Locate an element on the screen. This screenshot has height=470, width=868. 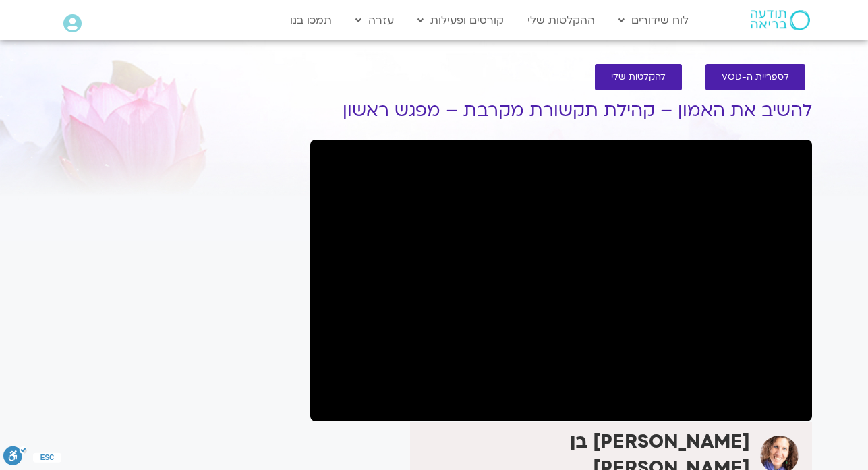
a: ההקלטות שלי is located at coordinates (561, 20).